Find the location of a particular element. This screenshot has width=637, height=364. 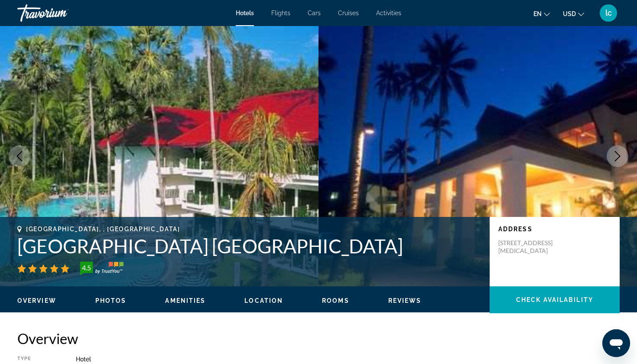

span: Rooms is located at coordinates (336, 300).